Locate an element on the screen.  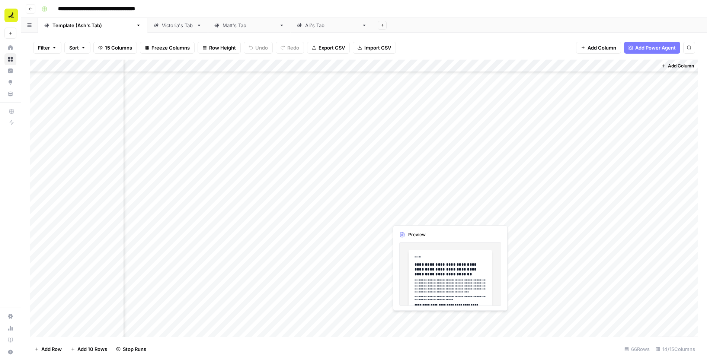
span: Freeze Columns is located at coordinates (170, 48).